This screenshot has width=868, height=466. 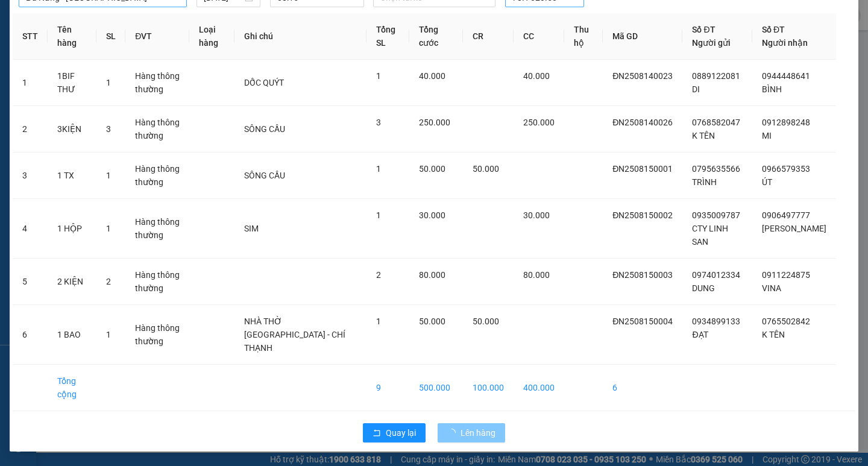 I want to click on span: SIM, so click(x=251, y=229).